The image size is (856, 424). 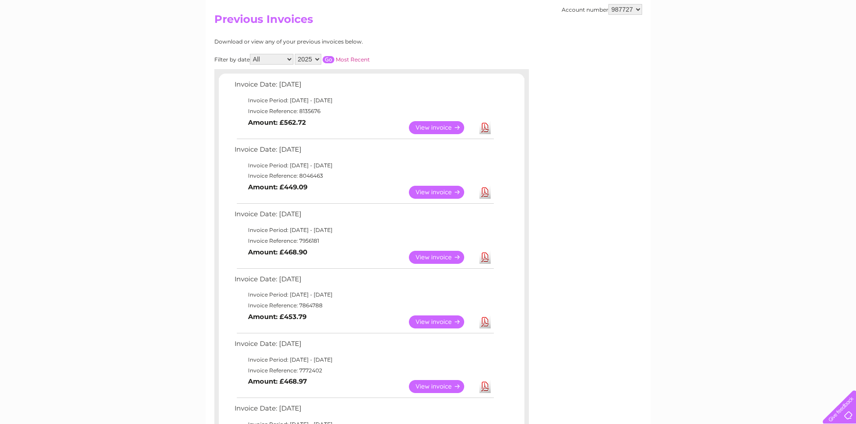 What do you see at coordinates (717, 10) in the screenshot?
I see `a: 0333 014 3131` at bounding box center [717, 10].